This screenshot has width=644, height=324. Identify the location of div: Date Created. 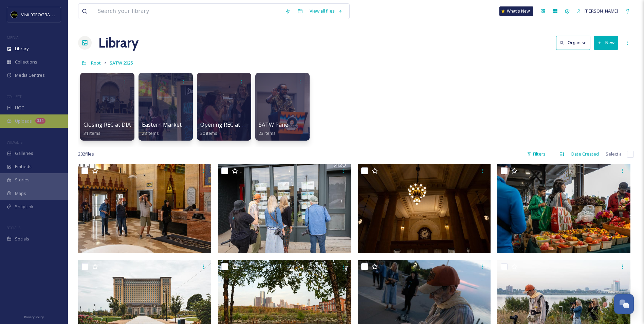
(585, 154).